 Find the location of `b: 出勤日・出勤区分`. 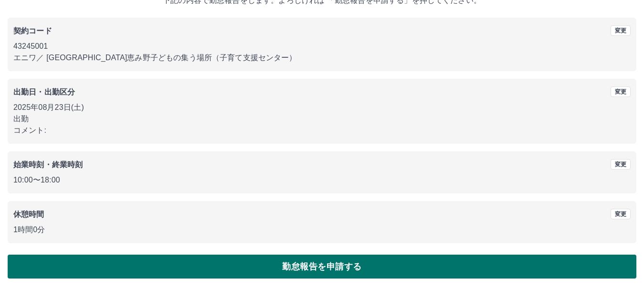

b: 出勤日・出勤区分 is located at coordinates (44, 92).